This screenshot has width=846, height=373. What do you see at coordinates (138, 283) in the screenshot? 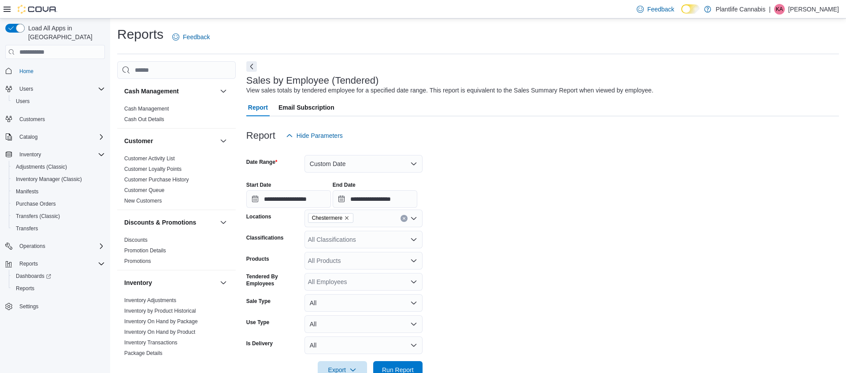
I see `h3: Inventory` at bounding box center [138, 283].